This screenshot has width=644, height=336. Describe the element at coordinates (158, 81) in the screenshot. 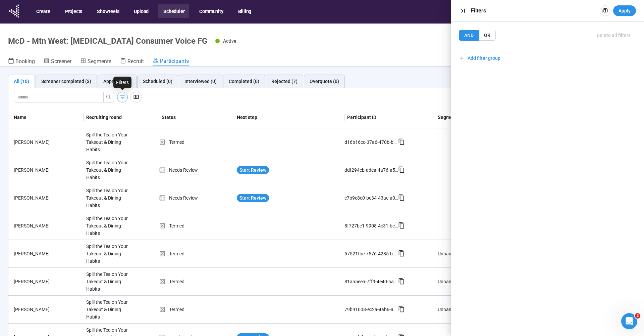

I see `div: Scheduled (0)` at that location.